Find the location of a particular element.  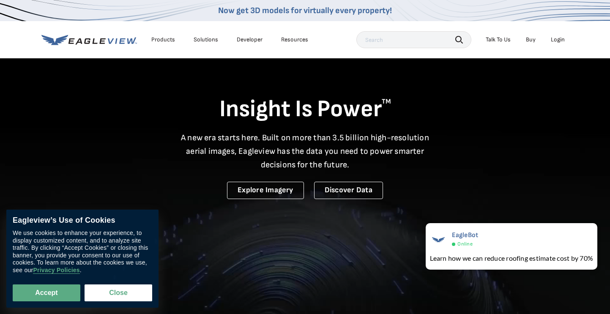

a: Privacy Policies is located at coordinates (56, 270).